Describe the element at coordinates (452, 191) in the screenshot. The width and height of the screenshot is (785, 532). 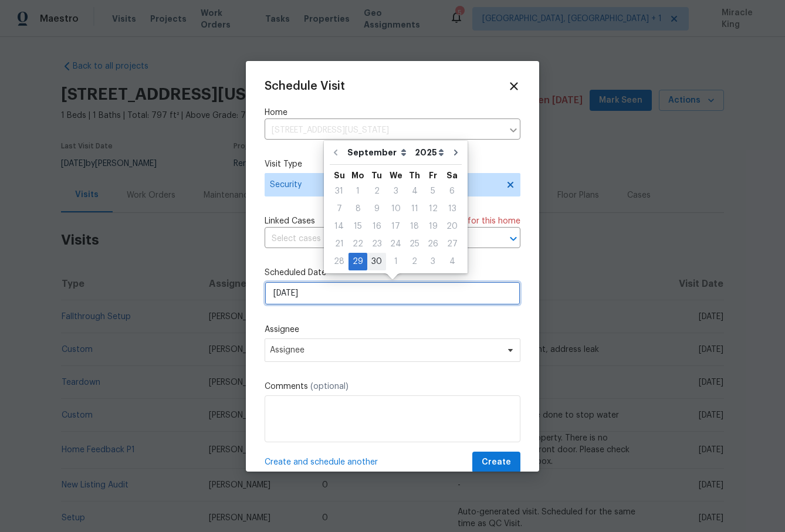
I see `div: 6` at that location.